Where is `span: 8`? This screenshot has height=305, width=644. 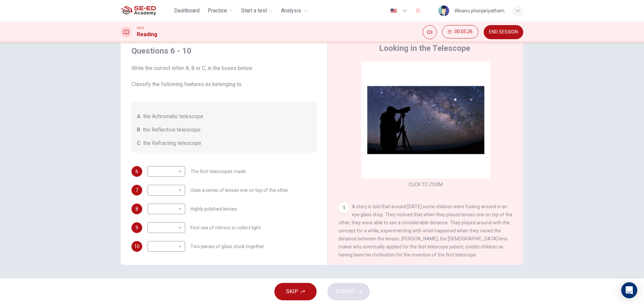
span: 8 is located at coordinates (137, 209).